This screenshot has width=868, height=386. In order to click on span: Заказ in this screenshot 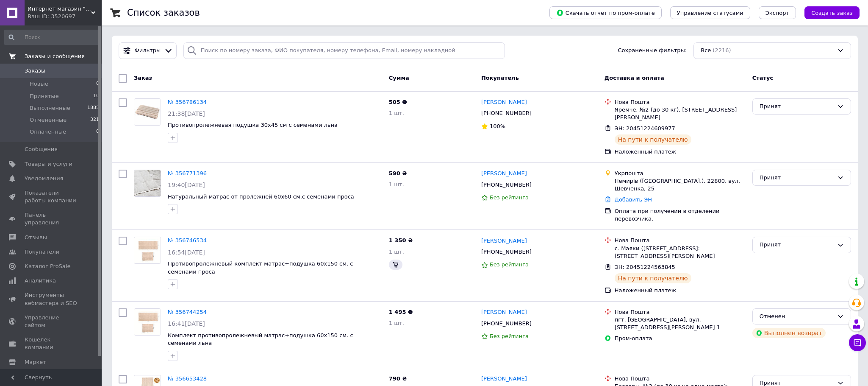, I will do `click(143, 78)`.